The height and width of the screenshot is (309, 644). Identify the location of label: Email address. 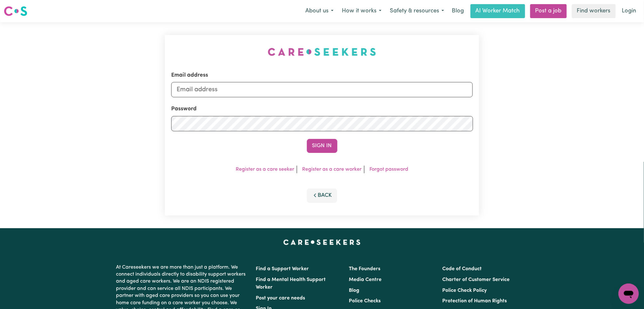
(190, 75).